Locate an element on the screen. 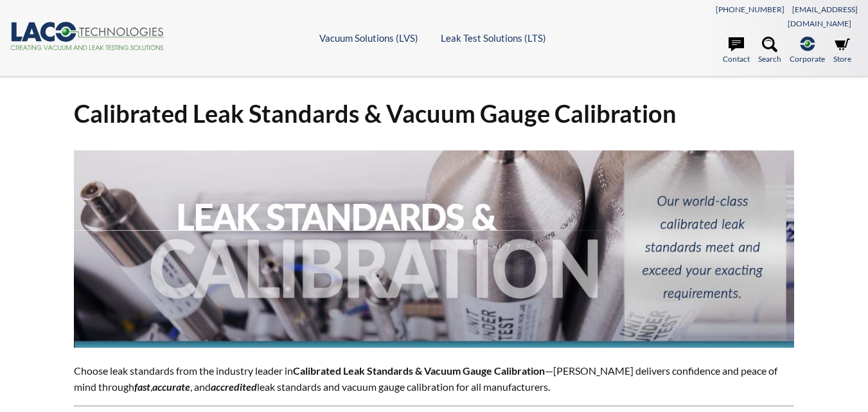 The height and width of the screenshot is (412, 868). strong: accurate is located at coordinates (171, 386).